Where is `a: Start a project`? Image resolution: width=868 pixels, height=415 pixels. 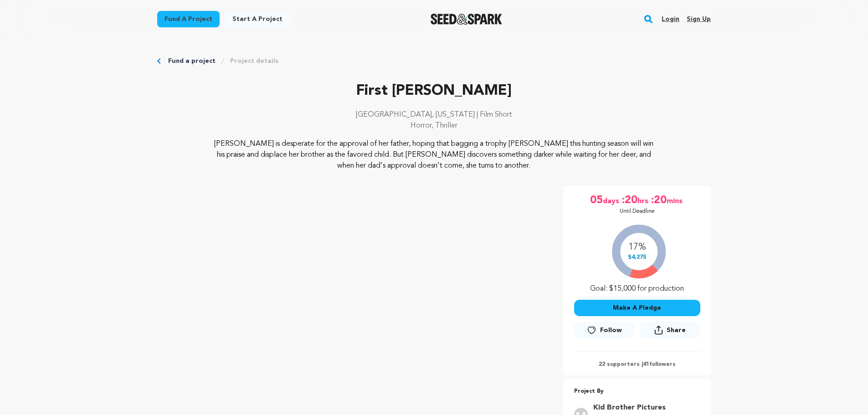 a: Start a project is located at coordinates (258, 19).